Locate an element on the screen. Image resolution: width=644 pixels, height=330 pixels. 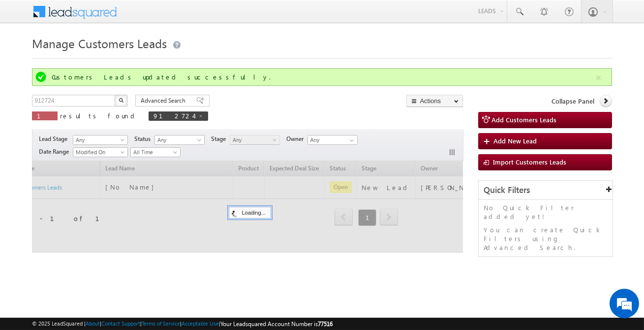
span: results found is located at coordinates (99, 116).